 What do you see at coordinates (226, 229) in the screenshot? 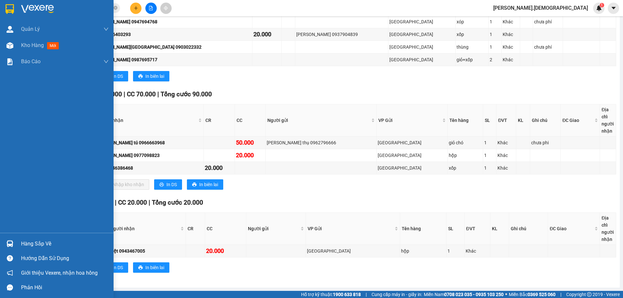
I see `th: CC` at bounding box center [226, 229].